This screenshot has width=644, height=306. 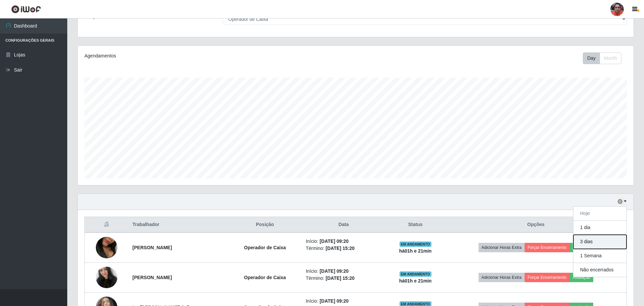 I want to click on div: First group, so click(x=602, y=58).